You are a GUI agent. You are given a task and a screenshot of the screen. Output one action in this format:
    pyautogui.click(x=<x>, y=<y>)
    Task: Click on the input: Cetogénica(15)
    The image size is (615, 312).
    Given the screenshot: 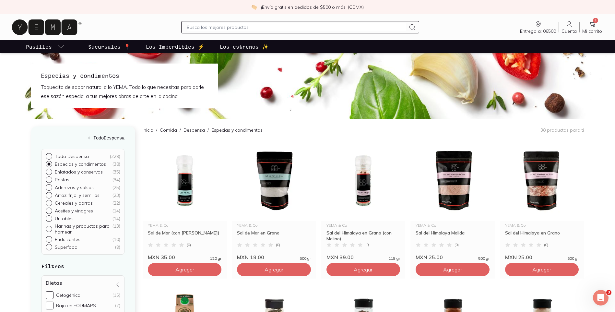 What is the action you would take?
    pyautogui.click(x=50, y=295)
    